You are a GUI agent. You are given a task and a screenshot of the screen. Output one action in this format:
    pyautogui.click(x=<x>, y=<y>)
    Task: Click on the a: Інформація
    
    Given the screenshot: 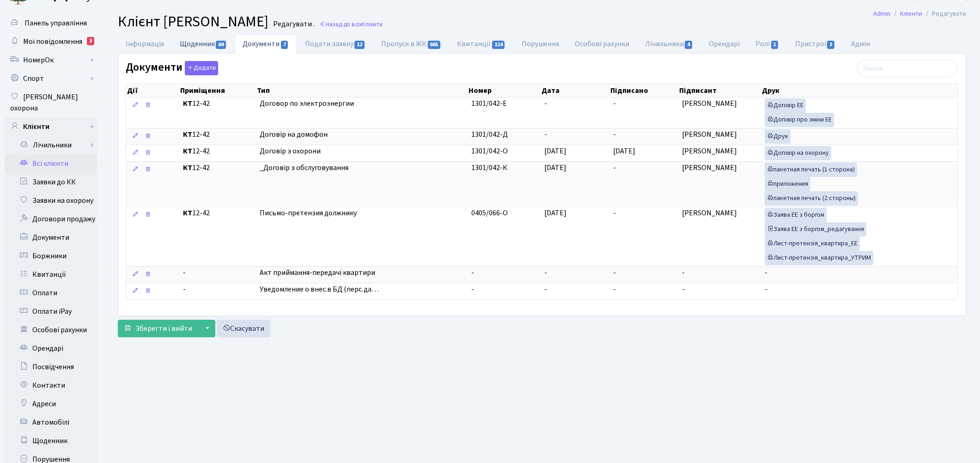 What is the action you would take?
    pyautogui.click(x=145, y=44)
    